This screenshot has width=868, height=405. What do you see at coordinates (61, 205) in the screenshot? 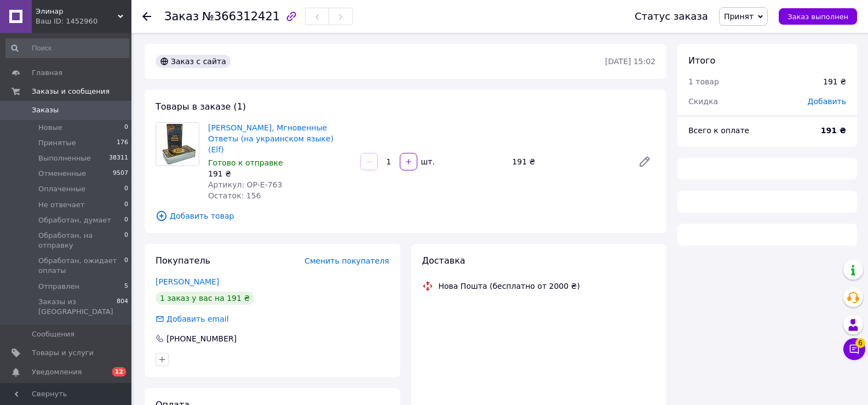
I see `span: Не отвечает` at bounding box center [61, 205].